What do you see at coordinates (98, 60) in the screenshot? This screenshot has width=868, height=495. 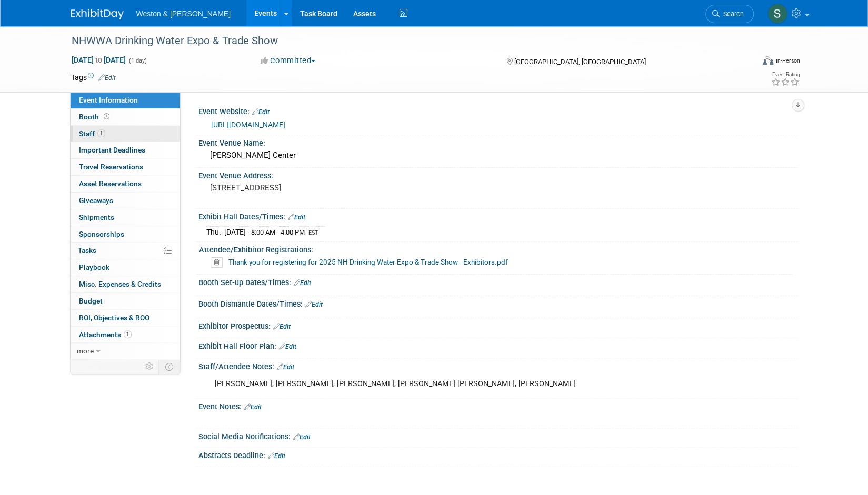 I see `span: to` at bounding box center [98, 60].